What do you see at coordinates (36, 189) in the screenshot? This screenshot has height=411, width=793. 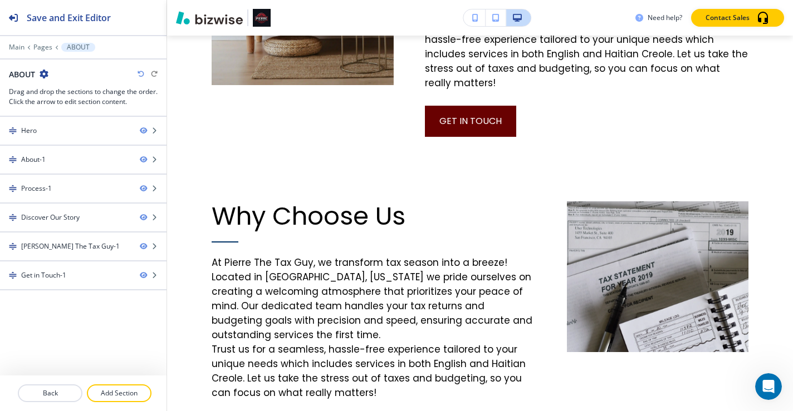 I see `div: Process-1` at bounding box center [36, 189].